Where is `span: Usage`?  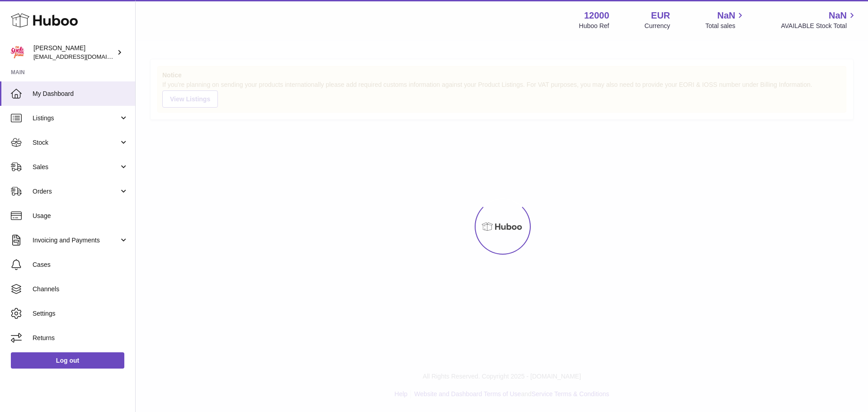 span: Usage is located at coordinates (80, 216).